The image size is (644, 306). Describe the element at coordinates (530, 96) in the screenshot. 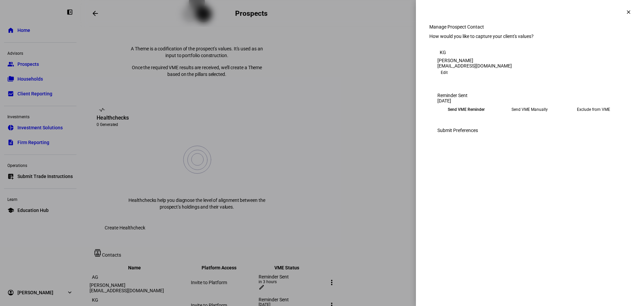

I see `div: Reminder Sent` at that location.